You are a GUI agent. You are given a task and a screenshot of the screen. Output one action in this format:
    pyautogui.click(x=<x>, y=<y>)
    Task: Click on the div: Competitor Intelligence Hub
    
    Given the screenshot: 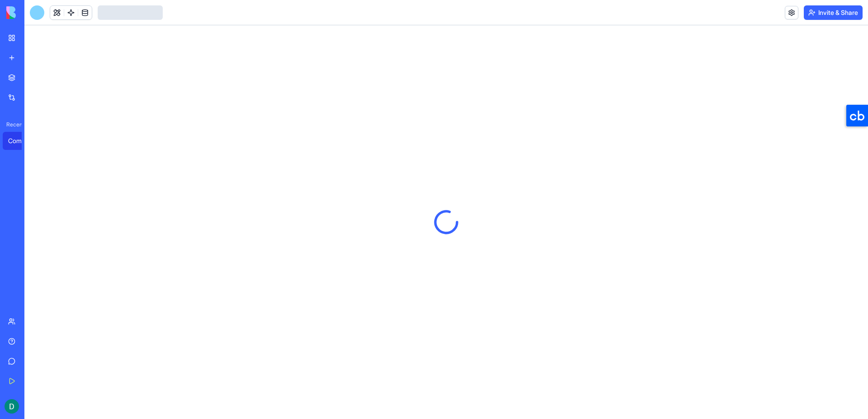 What is the action you would take?
    pyautogui.click(x=21, y=141)
    